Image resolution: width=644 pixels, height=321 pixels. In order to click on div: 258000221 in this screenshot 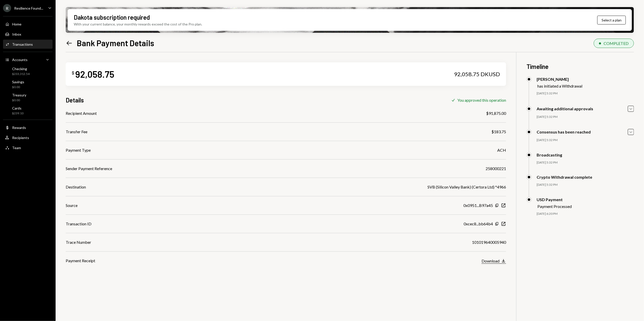, I will do `click(496, 169)`.